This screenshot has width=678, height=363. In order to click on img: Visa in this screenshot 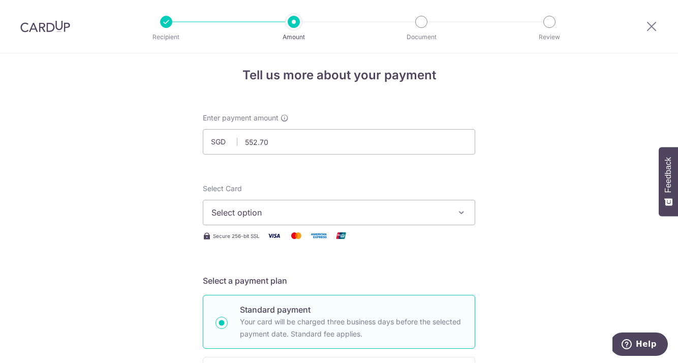, I will do `click(274, 235)`.